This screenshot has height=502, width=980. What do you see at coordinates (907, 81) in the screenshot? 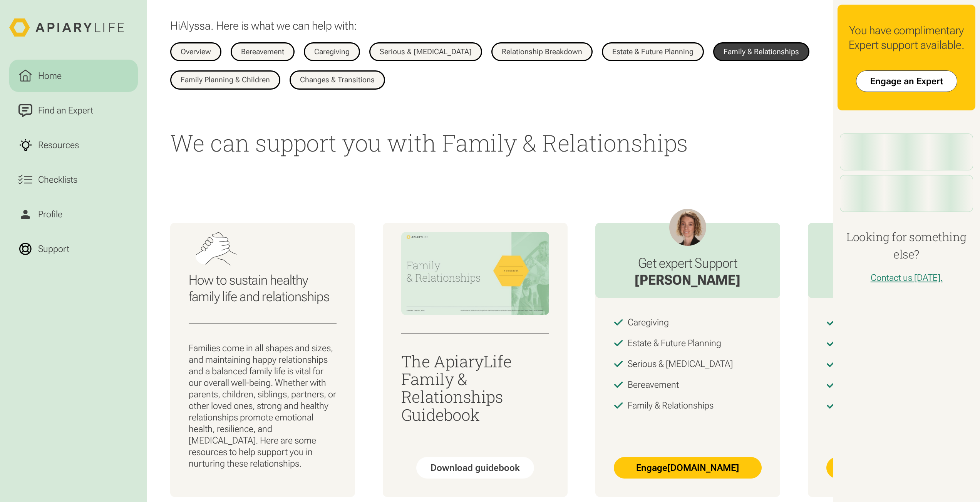
I see `a: Engage an Expert` at bounding box center [907, 81].